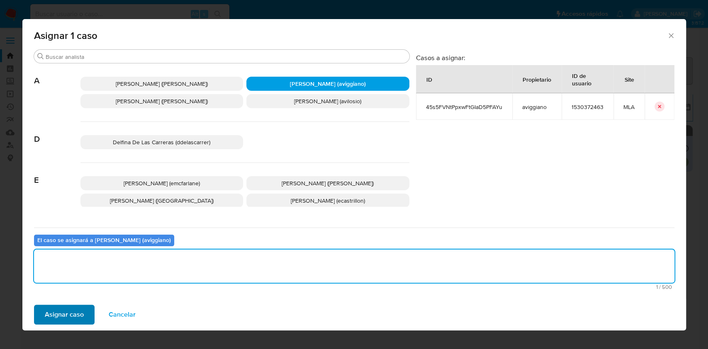 The width and height of the screenshot is (708, 349). I want to click on button: Asignar caso, so click(64, 315).